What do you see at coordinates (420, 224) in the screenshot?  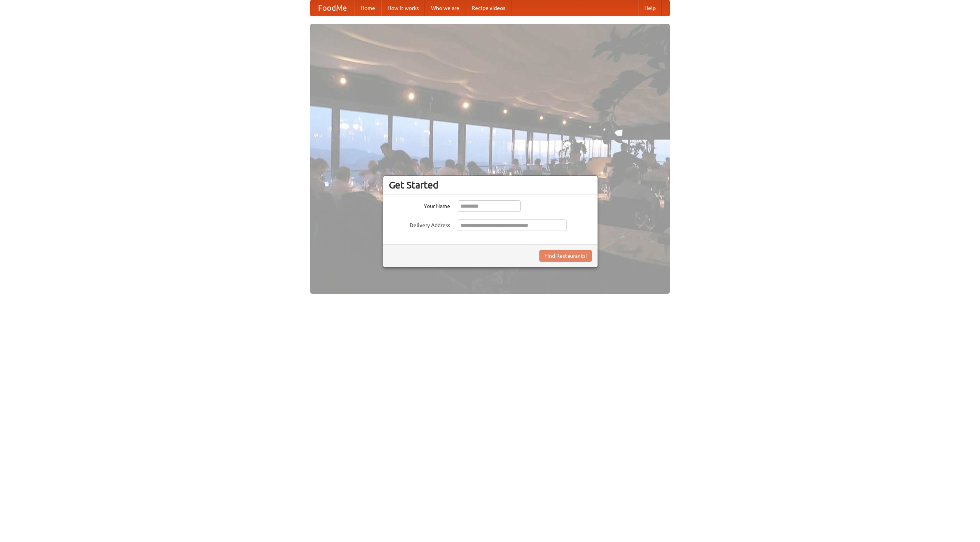 I see `label: Delivery Address` at bounding box center [420, 224].